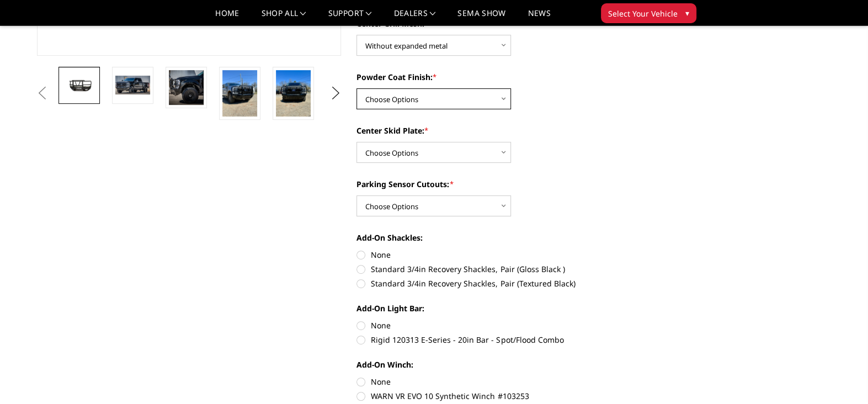  What do you see at coordinates (284, 17) in the screenshot?
I see `a: shop all` at bounding box center [284, 17].